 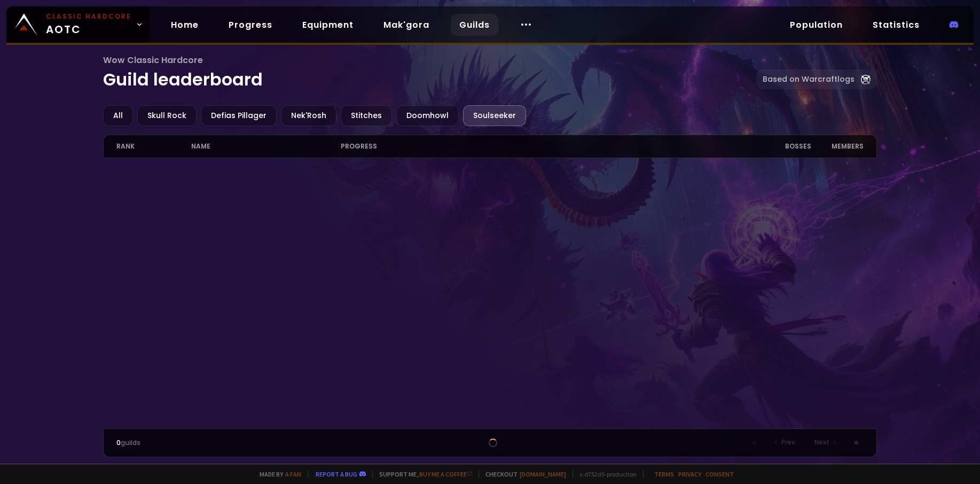 What do you see at coordinates (427, 115) in the screenshot?
I see `div: Doomhowl` at bounding box center [427, 115].